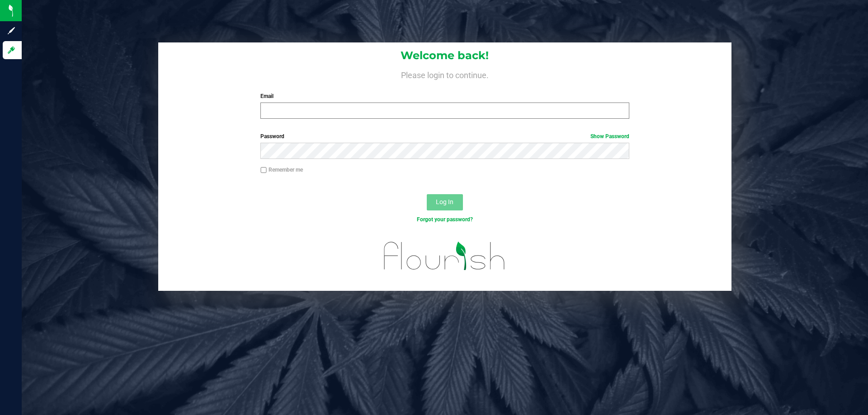 This screenshot has width=868, height=415. I want to click on span: Password, so click(272, 136).